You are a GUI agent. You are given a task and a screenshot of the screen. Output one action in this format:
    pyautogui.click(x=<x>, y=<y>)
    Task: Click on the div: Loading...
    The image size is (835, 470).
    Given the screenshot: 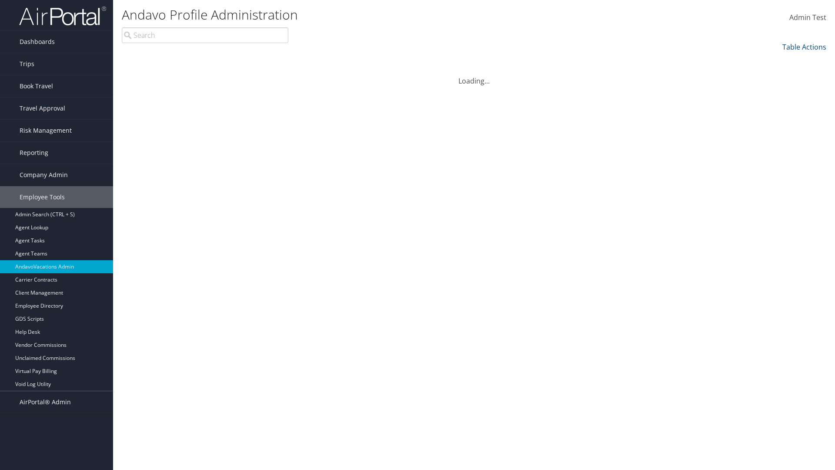 What is the action you would take?
    pyautogui.click(x=474, y=76)
    